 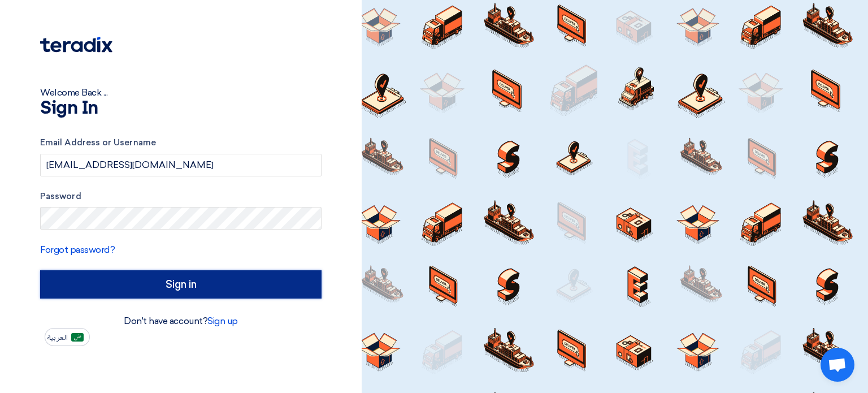 I want to click on div: Don't have account?, so click(x=181, y=321).